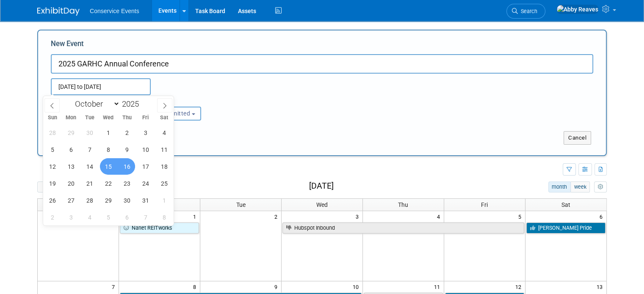 This screenshot has height=294, width=644. Describe the element at coordinates (164, 217) in the screenshot. I see `span: November 8, 2025` at that location.